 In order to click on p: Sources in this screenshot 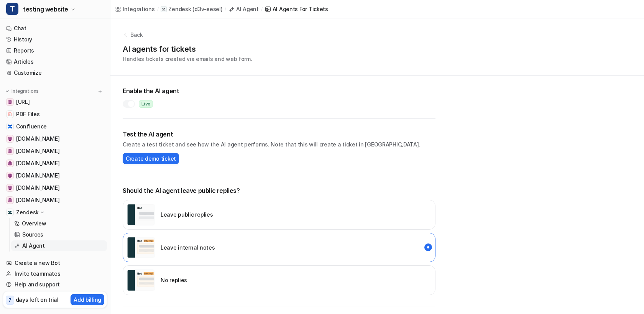, I will do `click(33, 235)`.